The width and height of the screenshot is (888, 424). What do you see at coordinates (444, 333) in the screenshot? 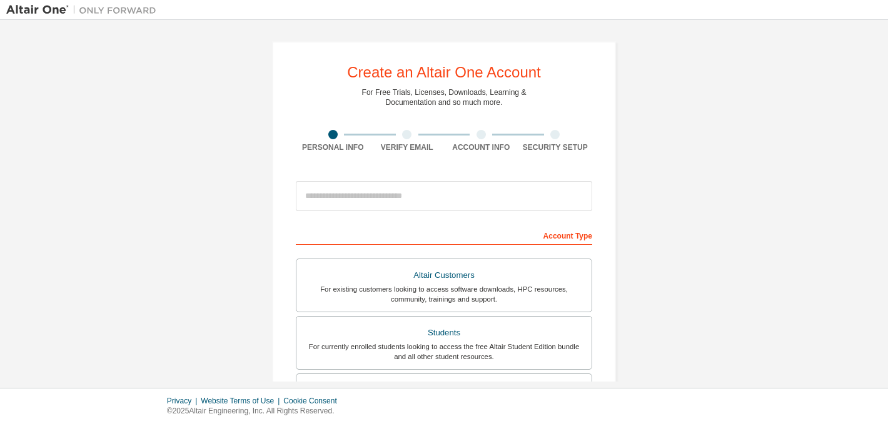
I see `div: Students` at bounding box center [444, 333].